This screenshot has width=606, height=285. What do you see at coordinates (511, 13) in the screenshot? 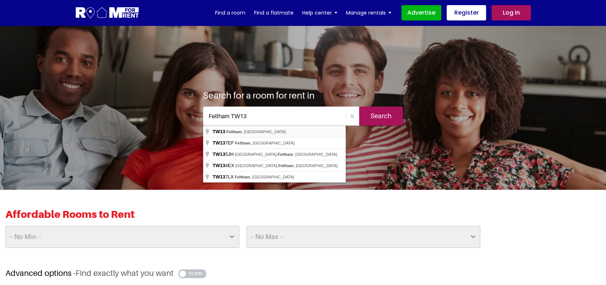
I see `a: Log in` at bounding box center [511, 13].